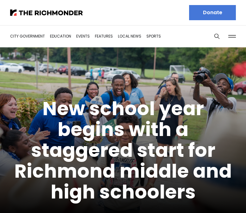 Image resolution: width=246 pixels, height=213 pixels. What do you see at coordinates (123, 150) in the screenshot?
I see `a: New school year begins with a staggered start for Richmond middle and high schoolers` at bounding box center [123, 150].